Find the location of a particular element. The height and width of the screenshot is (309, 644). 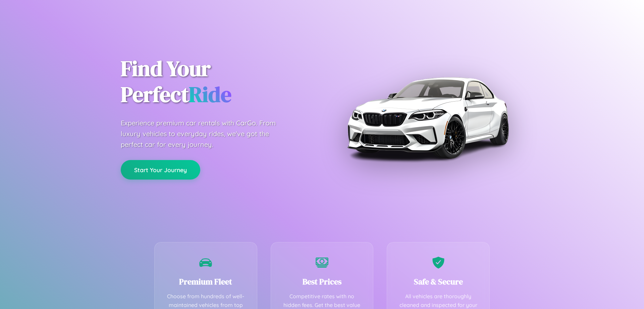

h3: Safe & Secure is located at coordinates (438, 281).